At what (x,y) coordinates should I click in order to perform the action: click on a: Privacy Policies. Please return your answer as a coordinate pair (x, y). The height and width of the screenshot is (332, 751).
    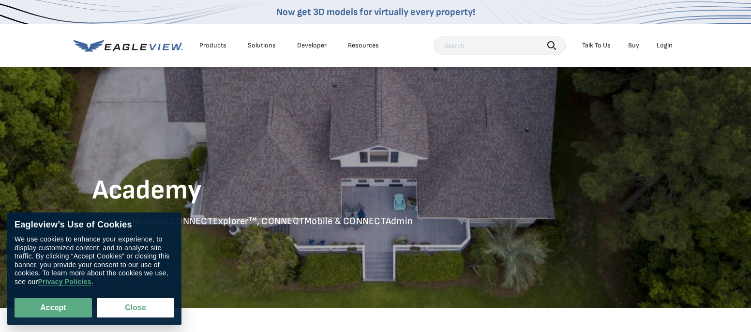
    Looking at the image, I should click on (64, 282).